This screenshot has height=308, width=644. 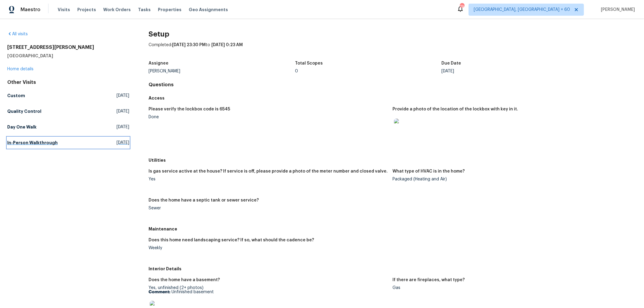 I want to click on h5: Does this home need landscaping service? If so, what should the cadence be?, so click(x=231, y=240).